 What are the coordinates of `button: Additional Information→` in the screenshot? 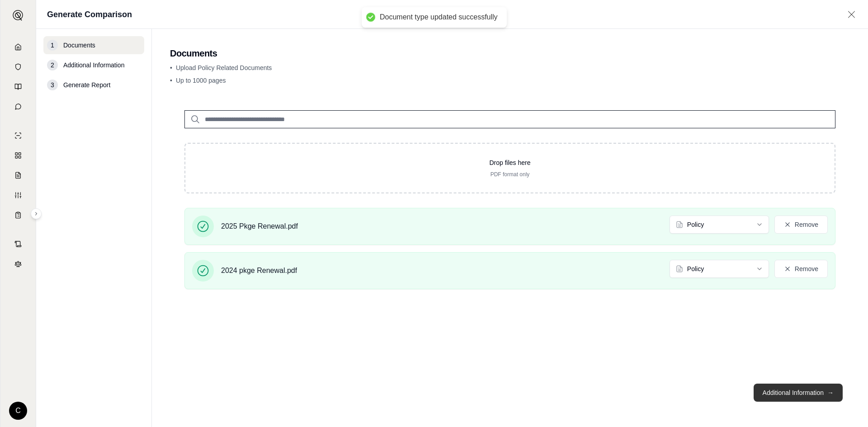 It's located at (798, 393).